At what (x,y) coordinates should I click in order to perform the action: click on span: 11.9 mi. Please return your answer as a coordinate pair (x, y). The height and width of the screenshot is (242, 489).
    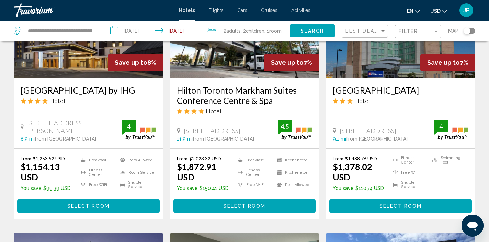
    Looking at the image, I should click on (185, 139).